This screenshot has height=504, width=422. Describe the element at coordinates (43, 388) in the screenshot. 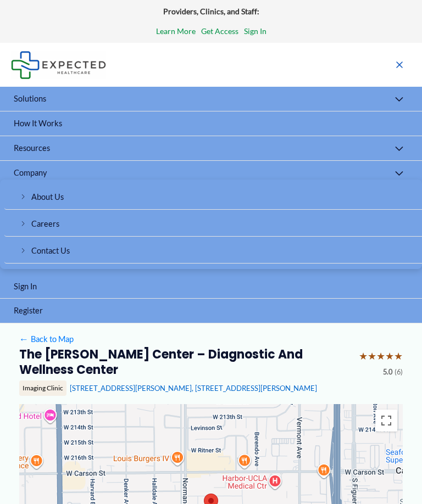

I see `div: Imaging Clinic` at that location.